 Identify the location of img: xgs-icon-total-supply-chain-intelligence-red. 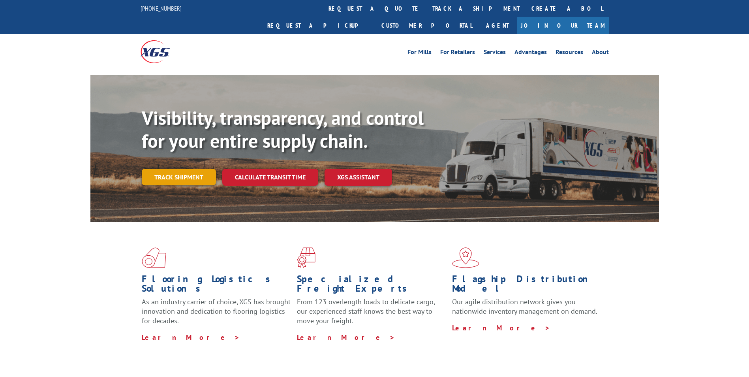
(154, 257).